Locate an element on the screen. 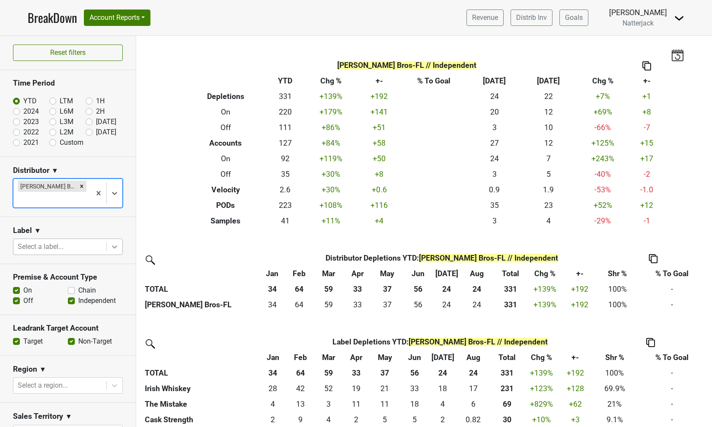 Image resolution: width=712 pixels, height=427 pixels. td: +84 % is located at coordinates (331, 143).